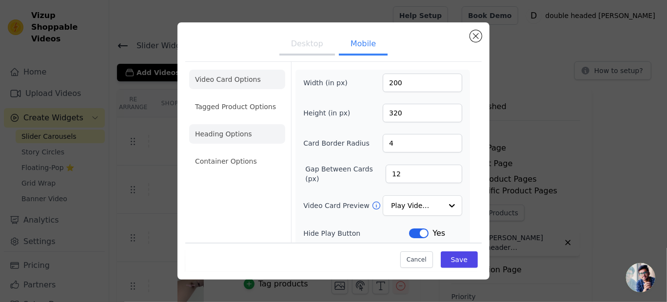  Describe the element at coordinates (640, 278) in the screenshot. I see `a: Open chat` at that location.